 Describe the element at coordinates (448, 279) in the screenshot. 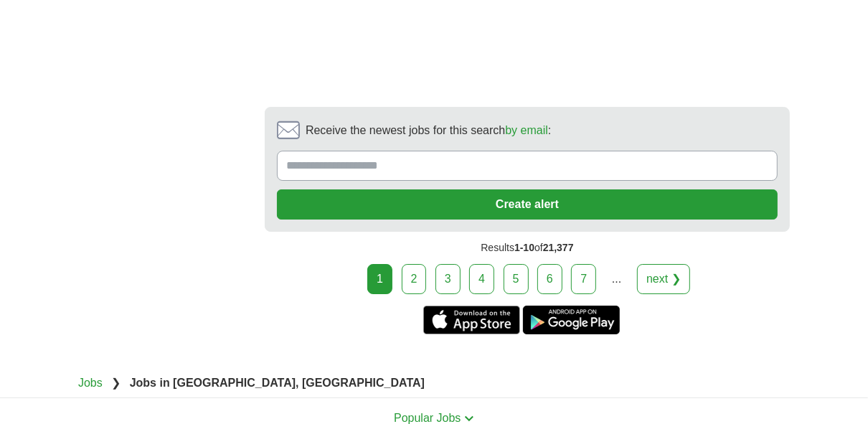

I see `a: 3` at that location.